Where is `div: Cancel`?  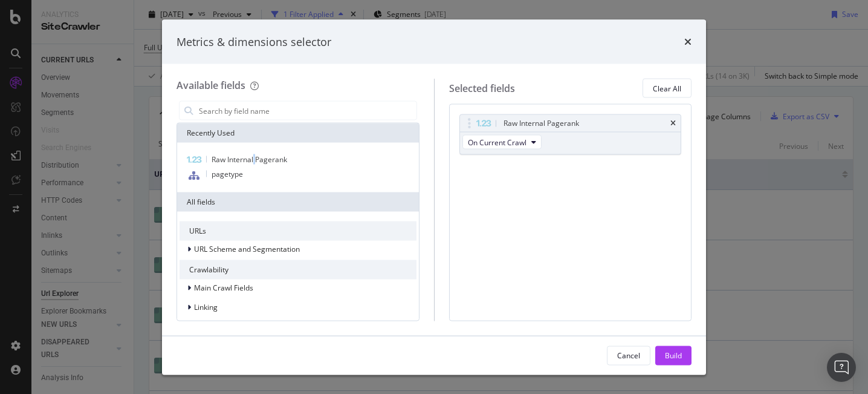 div: Cancel is located at coordinates (629, 354).